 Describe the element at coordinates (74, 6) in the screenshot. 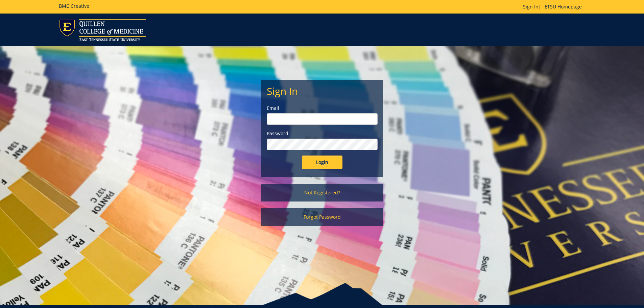

I see `h5: BMC Creative` at that location.